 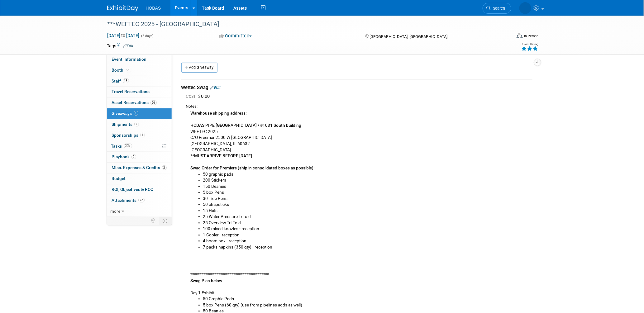 What do you see at coordinates (165, 221) in the screenshot?
I see `td: Toggle Event Tabs` at bounding box center [165, 221].